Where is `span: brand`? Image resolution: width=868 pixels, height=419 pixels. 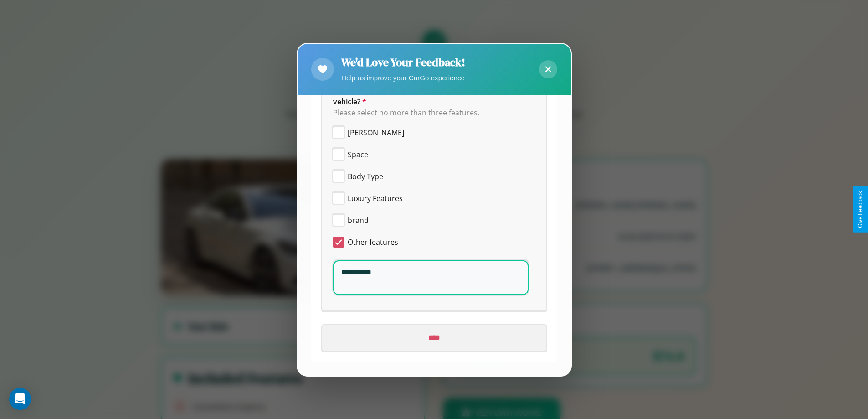
span: brand is located at coordinates (358, 220).